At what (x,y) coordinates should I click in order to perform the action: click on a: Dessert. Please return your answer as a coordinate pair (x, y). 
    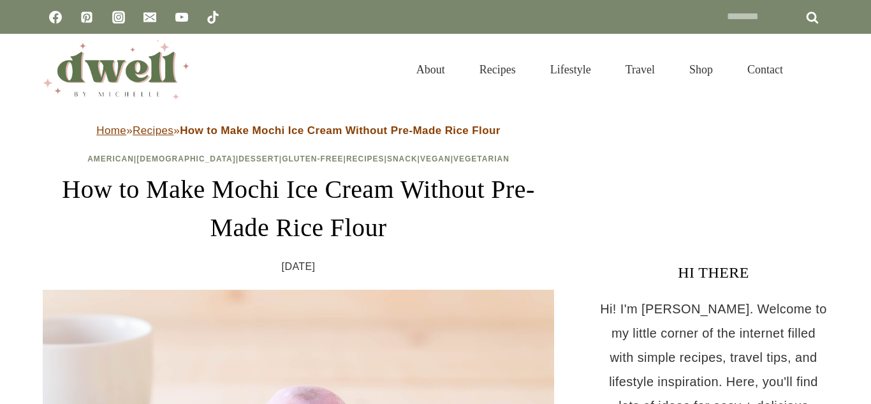
    Looking at the image, I should click on (259, 159).